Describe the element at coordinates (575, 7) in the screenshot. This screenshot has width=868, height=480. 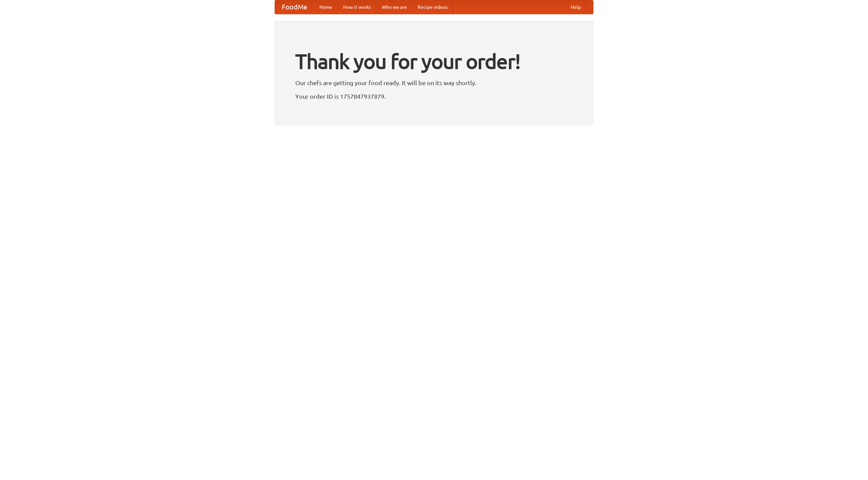
I see `a: Help` at that location.